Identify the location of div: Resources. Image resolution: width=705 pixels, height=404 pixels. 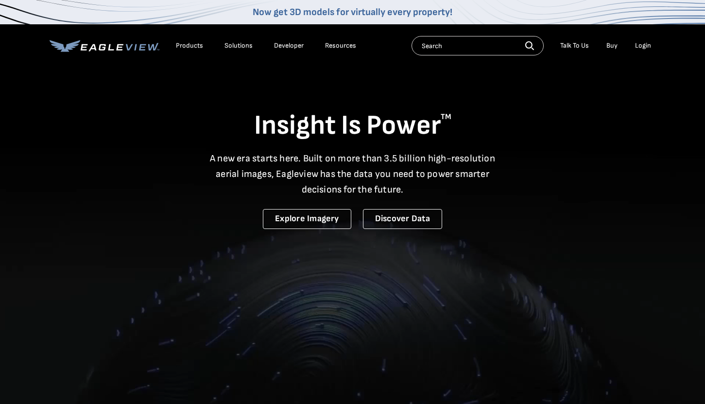
(341, 46).